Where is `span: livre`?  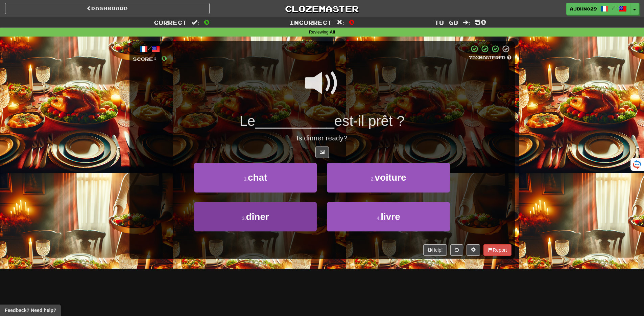 span: livre is located at coordinates (391, 216).